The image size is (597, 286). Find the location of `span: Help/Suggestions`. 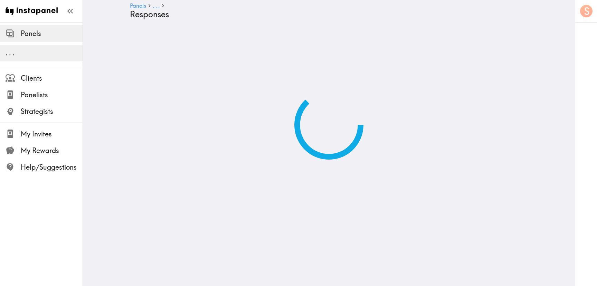

span: Help/Suggestions is located at coordinates (52, 167).